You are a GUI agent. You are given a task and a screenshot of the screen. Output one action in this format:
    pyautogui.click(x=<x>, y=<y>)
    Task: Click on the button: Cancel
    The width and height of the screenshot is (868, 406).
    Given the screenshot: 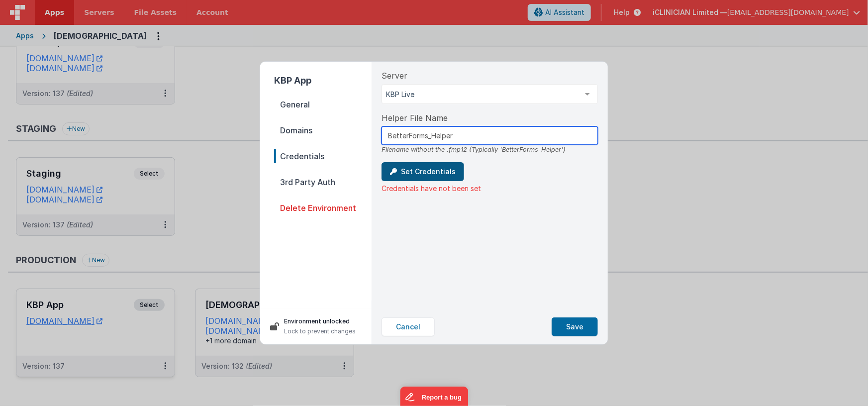 What is the action you would take?
    pyautogui.click(x=408, y=327)
    